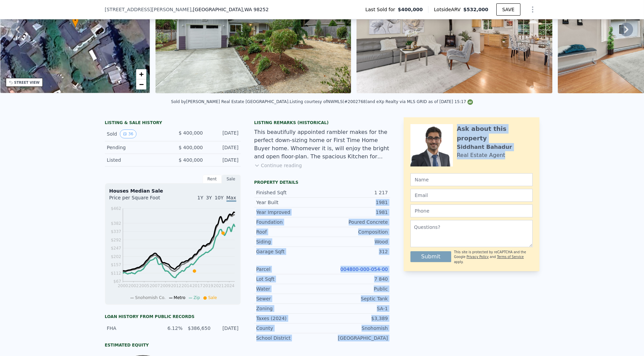 Image resolution: width=644 pixels, height=356 pixels. Describe the element at coordinates (27, 82) in the screenshot. I see `div: STREET VIEW` at that location.